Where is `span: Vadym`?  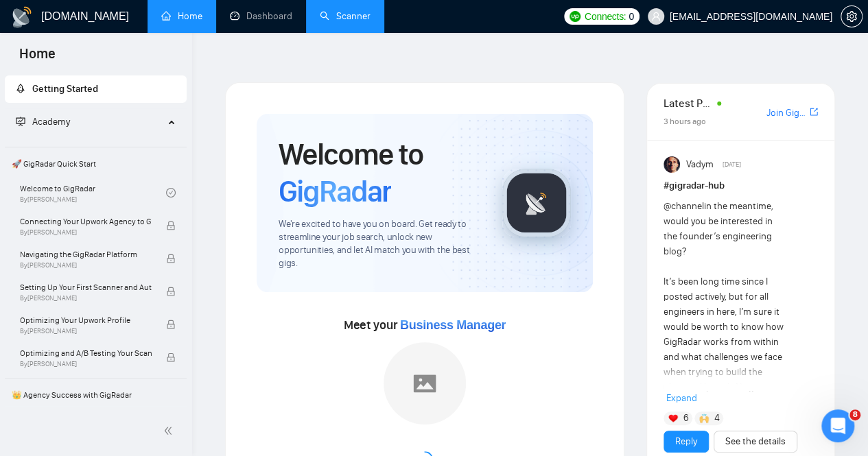 span: Vadym is located at coordinates (701, 164).